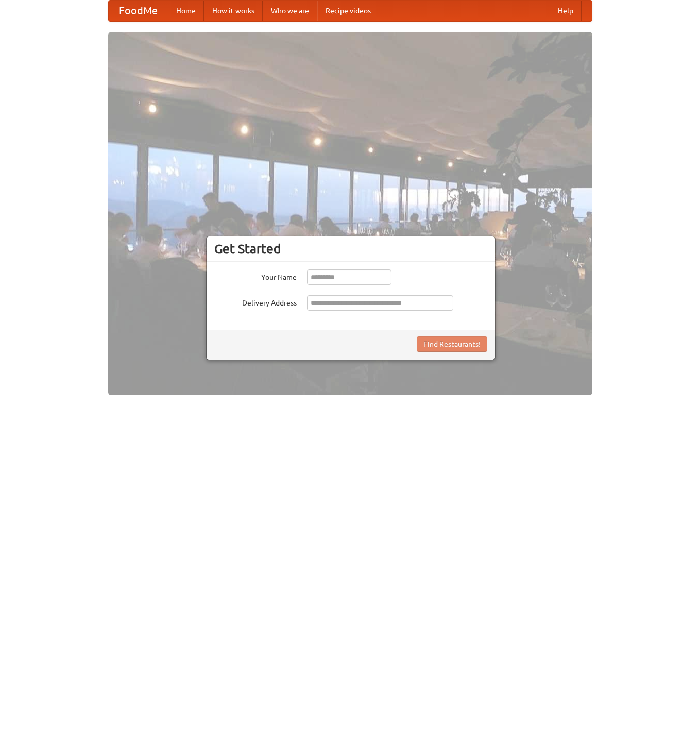 The image size is (700, 729). Describe the element at coordinates (255, 301) in the screenshot. I see `label: Delivery Address` at that location.